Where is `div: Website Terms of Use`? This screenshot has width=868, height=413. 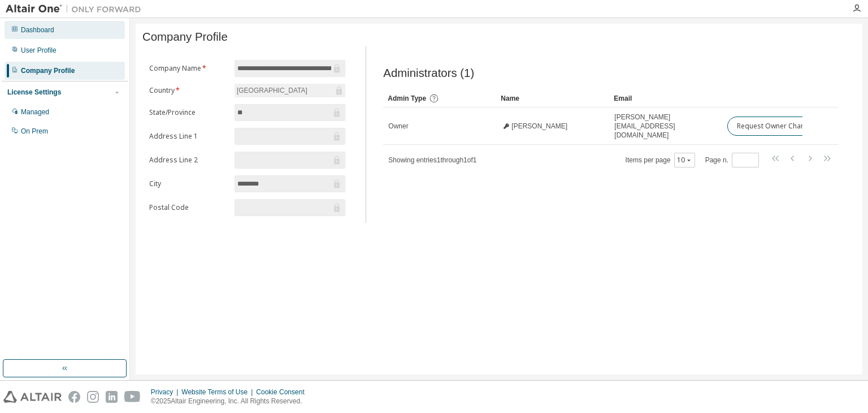 div: Website Terms of Use is located at coordinates (219, 391).